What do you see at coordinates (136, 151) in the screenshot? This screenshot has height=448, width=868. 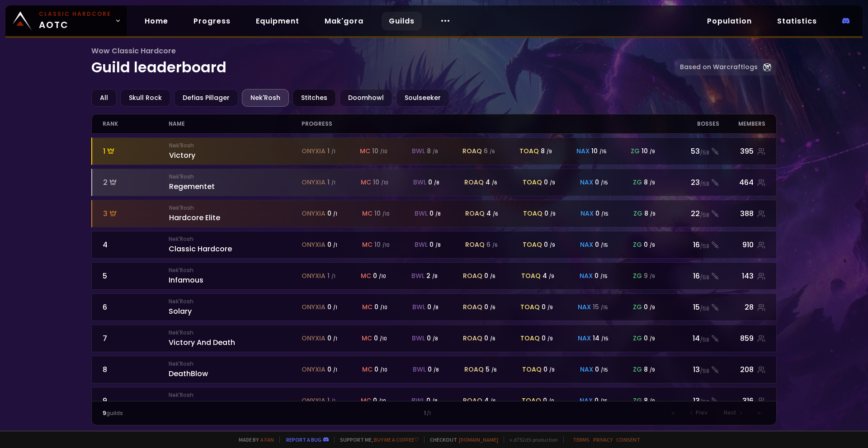 I see `div: 1` at bounding box center [136, 151].